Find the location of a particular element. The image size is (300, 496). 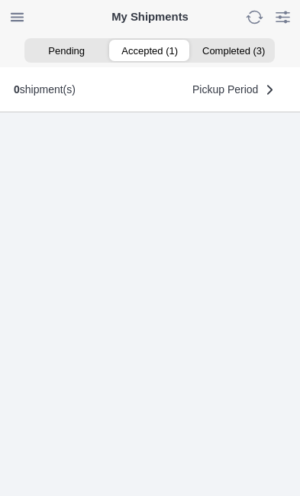

ion-segment-button: Accepted (1) is located at coordinates (150, 50).